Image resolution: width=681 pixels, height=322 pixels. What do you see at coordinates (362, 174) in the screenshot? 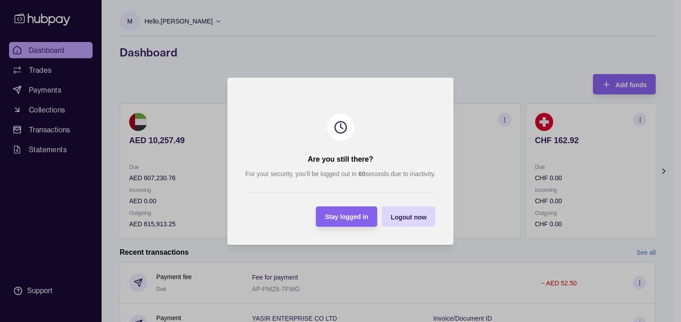
I see `strong: 60` at bounding box center [362, 174].